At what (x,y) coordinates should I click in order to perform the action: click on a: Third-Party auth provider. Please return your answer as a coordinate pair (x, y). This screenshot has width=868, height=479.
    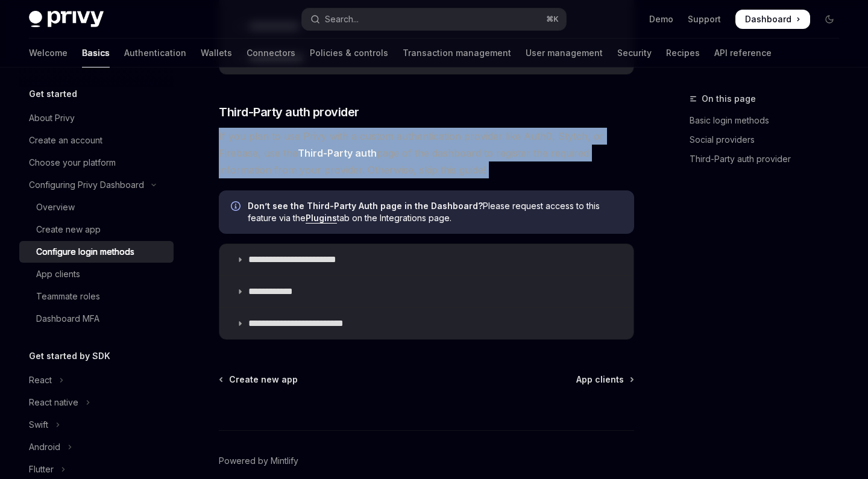
    Looking at the image, I should click on (770, 159).